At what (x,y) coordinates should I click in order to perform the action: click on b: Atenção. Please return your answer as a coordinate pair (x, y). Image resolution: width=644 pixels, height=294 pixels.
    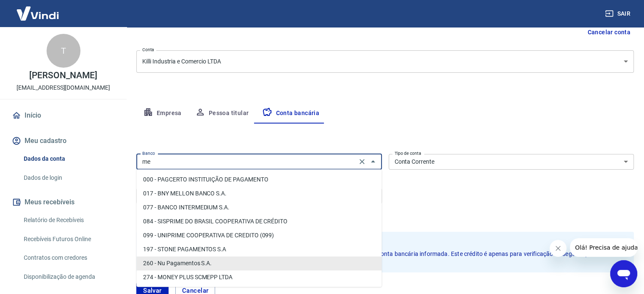
    Looking at the image, I should click on (392, 243).